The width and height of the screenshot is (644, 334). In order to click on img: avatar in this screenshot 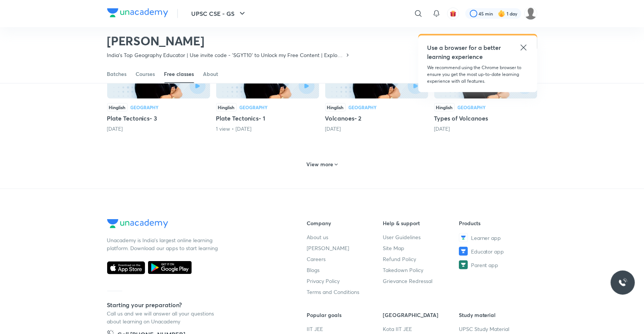, I will do `click(453, 13)`.